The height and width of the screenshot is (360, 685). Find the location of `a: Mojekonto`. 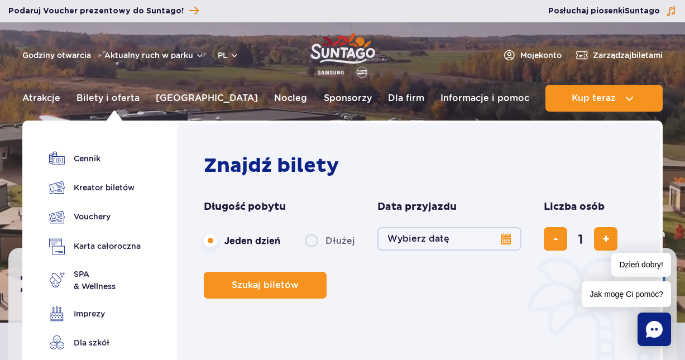

a: Mojekonto is located at coordinates (532, 55).